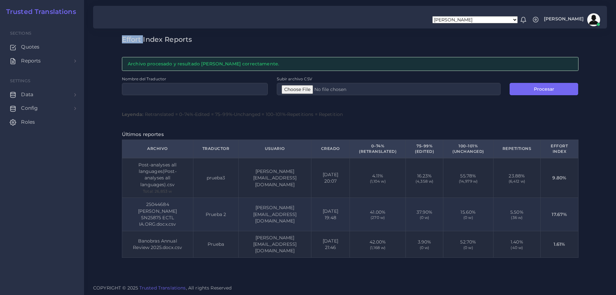 The height and width of the screenshot is (295, 616). What do you see at coordinates (162, 288) in the screenshot?
I see `span: COPYRIGHT © 2025` at bounding box center [162, 288].